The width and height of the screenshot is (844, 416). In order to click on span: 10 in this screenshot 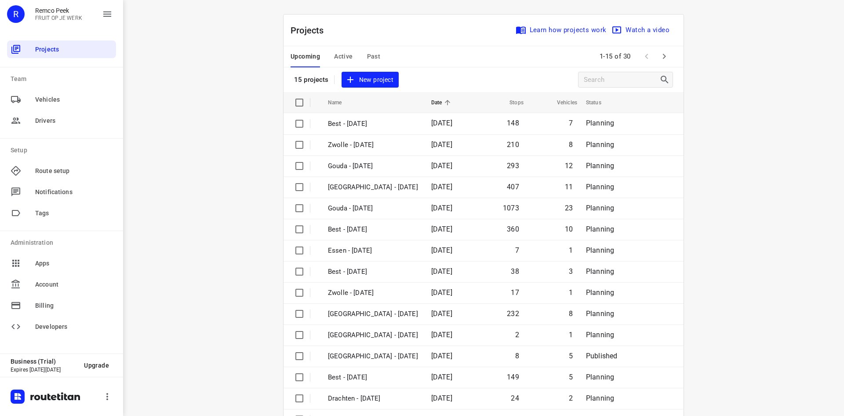, I will do `click(569, 229)`.